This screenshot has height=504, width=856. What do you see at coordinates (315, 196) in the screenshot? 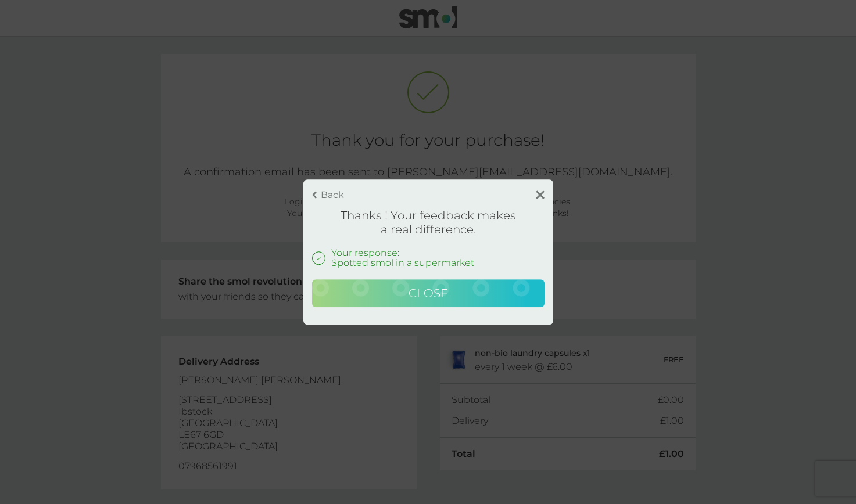
I see `img: back` at bounding box center [315, 196].